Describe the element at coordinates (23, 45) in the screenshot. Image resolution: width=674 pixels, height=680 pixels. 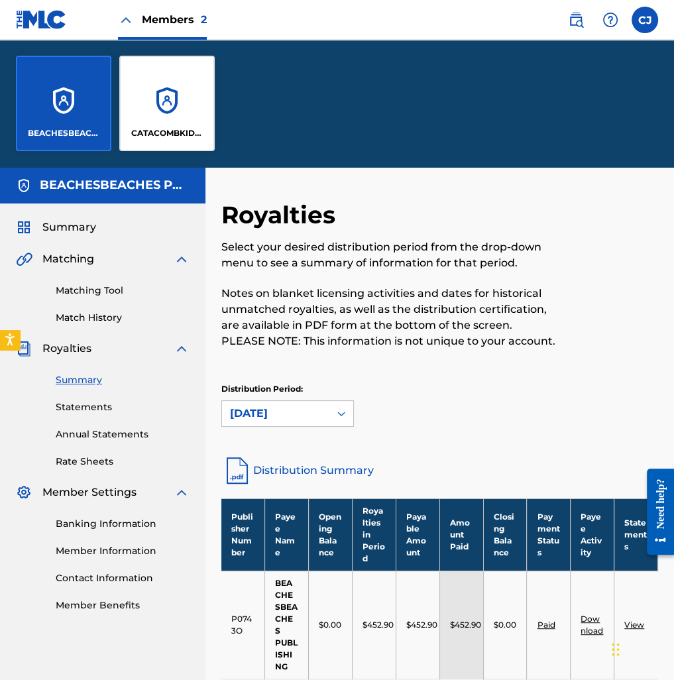
I see `div: Need help?` at that location.